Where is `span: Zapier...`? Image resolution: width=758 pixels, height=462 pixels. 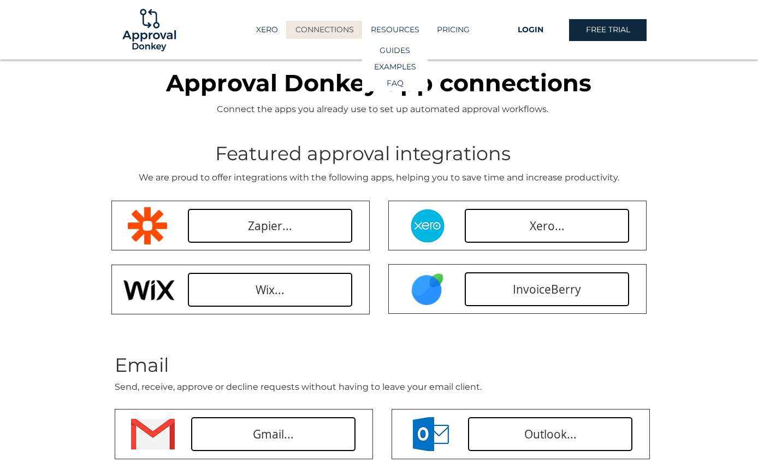
span: Zapier... is located at coordinates (270, 226).